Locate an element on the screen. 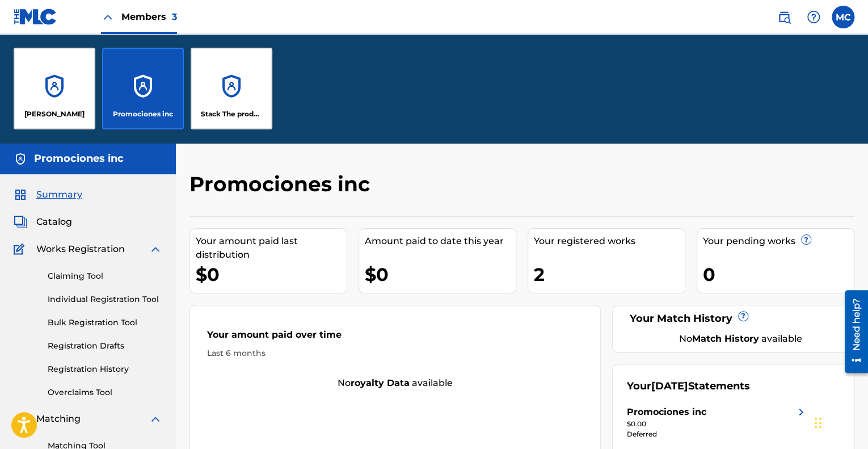 This screenshot has height=449, width=868. div: Your Match History is located at coordinates (733, 318).